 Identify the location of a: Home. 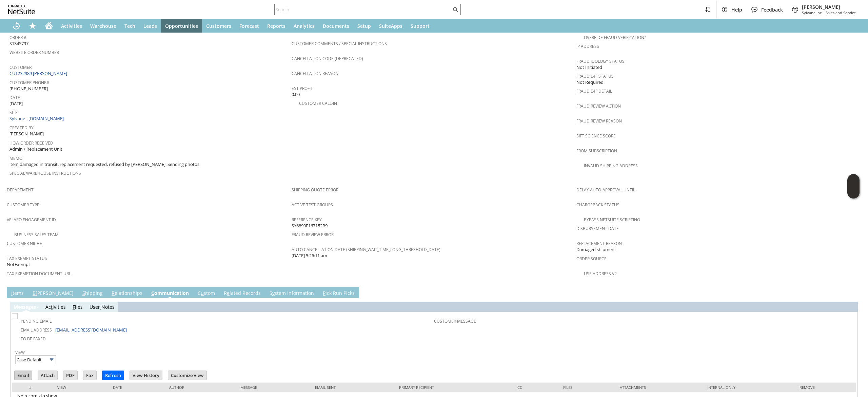
(49, 26).